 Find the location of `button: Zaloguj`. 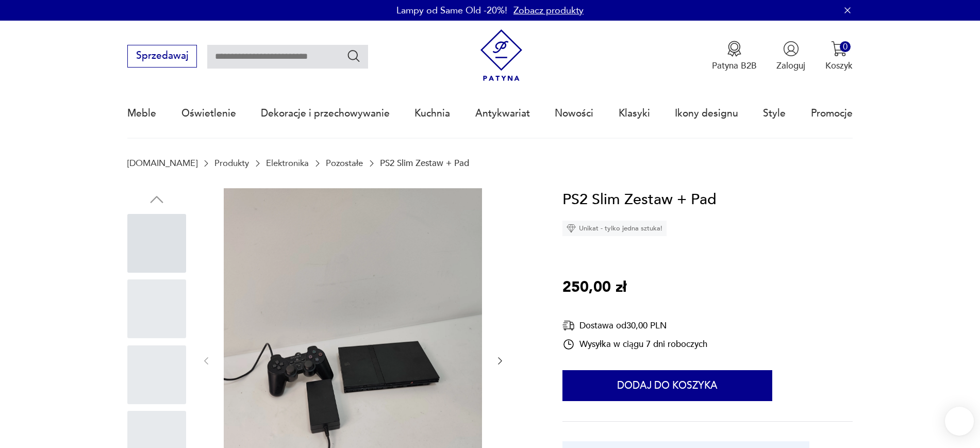

button: Zaloguj is located at coordinates (791, 56).